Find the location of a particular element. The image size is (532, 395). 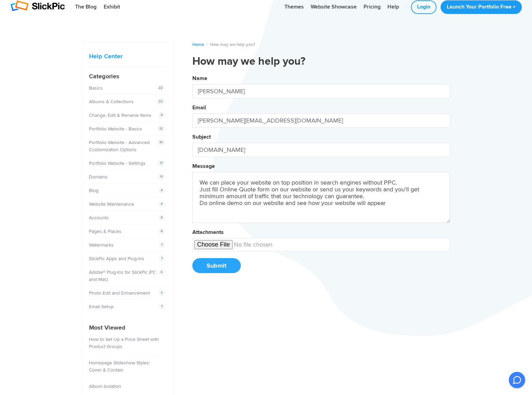

a: Email Setup is located at coordinates (101, 307).